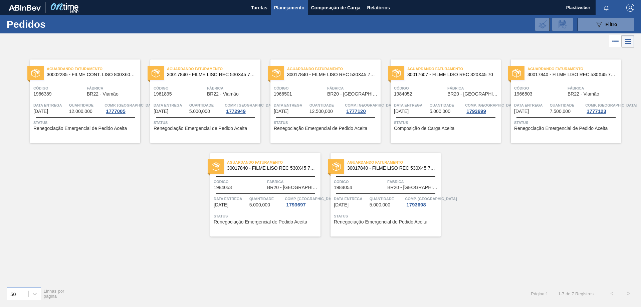 The height and width of the screenshot is (307, 641). Describe the element at coordinates (440, 101) in the screenshot. I see `a: statusAguardando Faturamento30017607 - FILME LISO REC 320X45 70Código1984052FábricaBR20 - [GEOGRA...` at that location.